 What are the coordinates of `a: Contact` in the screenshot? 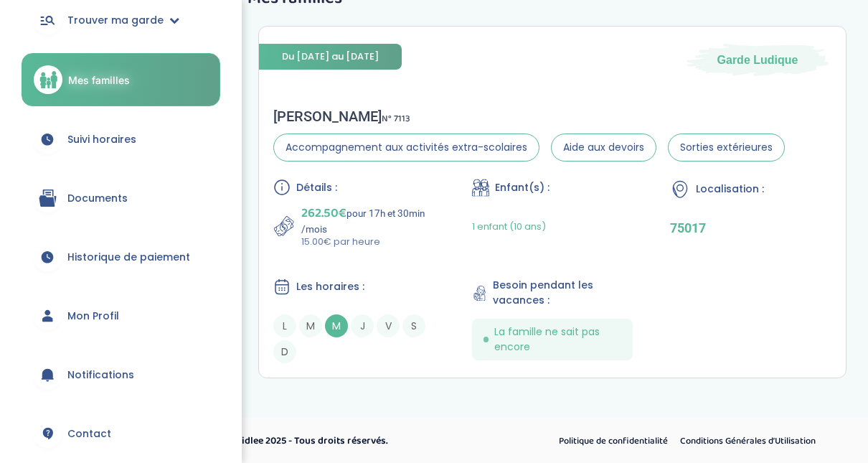 It's located at (121, 434).